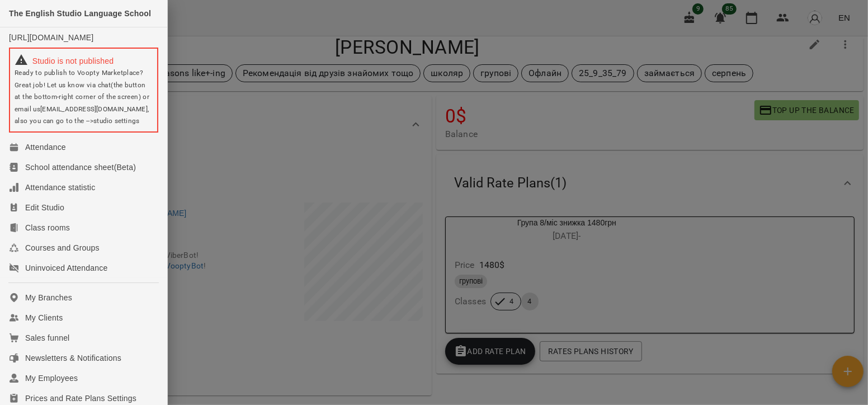 The width and height of the screenshot is (868, 405). What do you see at coordinates (62, 248) in the screenshot?
I see `div: Courses and Groups` at bounding box center [62, 248].